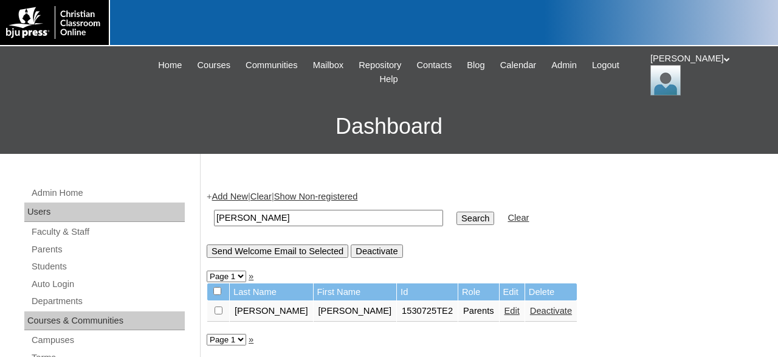  What do you see at coordinates (605, 65) in the screenshot?
I see `span: Logout` at bounding box center [605, 65].